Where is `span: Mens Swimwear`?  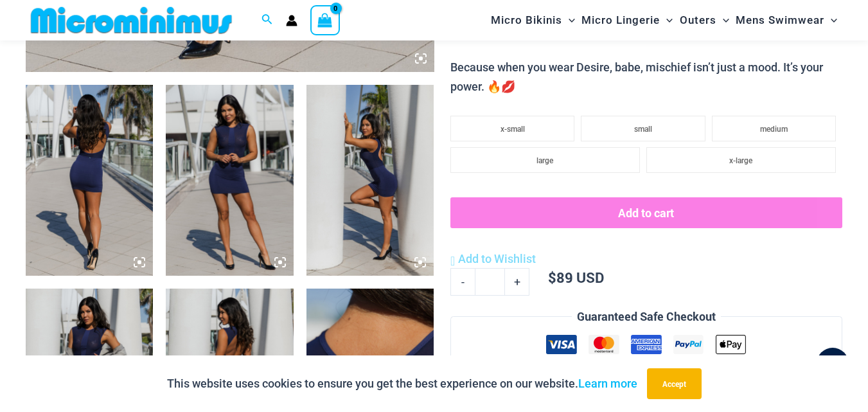 span: Mens Swimwear is located at coordinates (780, 20).